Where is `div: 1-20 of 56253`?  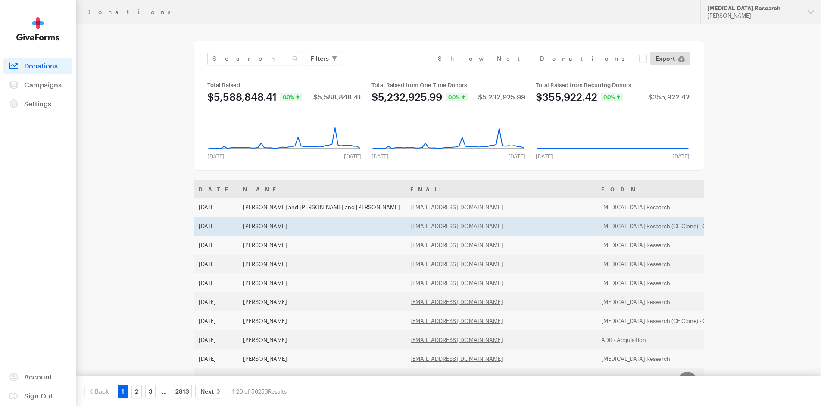
div: 1-20 of 56253 is located at coordinates (260, 392).